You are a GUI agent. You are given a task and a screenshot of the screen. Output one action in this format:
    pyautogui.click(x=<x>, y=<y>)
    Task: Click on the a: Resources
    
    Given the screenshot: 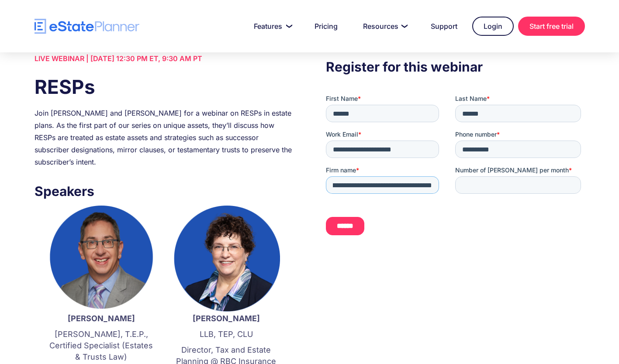 What is the action you would take?
    pyautogui.click(x=384, y=26)
    